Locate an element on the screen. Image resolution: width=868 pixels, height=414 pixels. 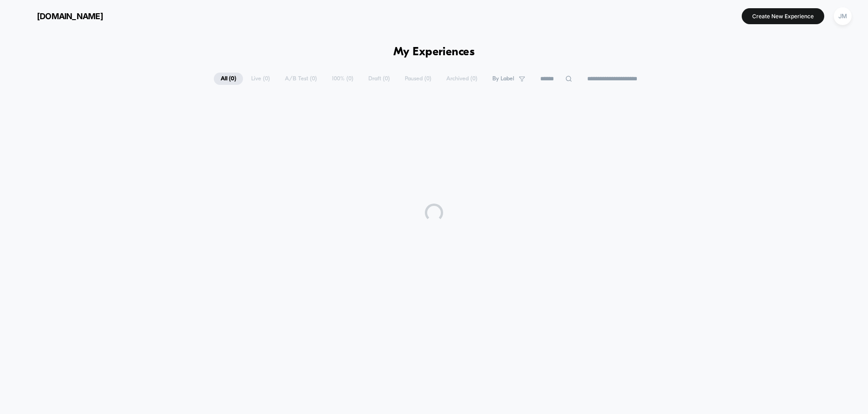
button: JM is located at coordinates (843, 16).